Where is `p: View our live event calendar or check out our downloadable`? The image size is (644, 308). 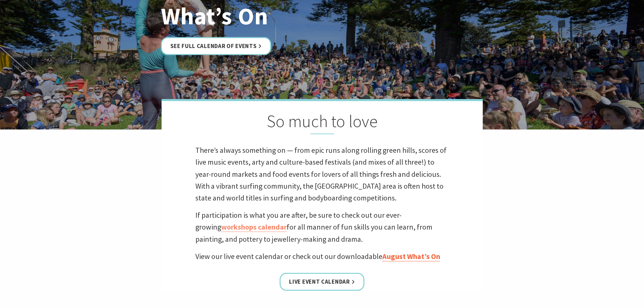
p: View our live event calendar or check out our downloadable is located at coordinates (323, 256).